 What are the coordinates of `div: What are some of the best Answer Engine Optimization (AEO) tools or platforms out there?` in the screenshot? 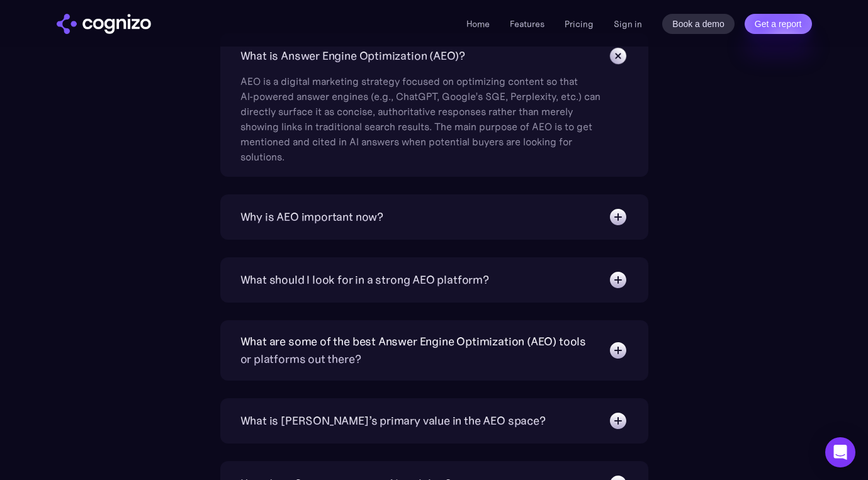 It's located at (418, 351).